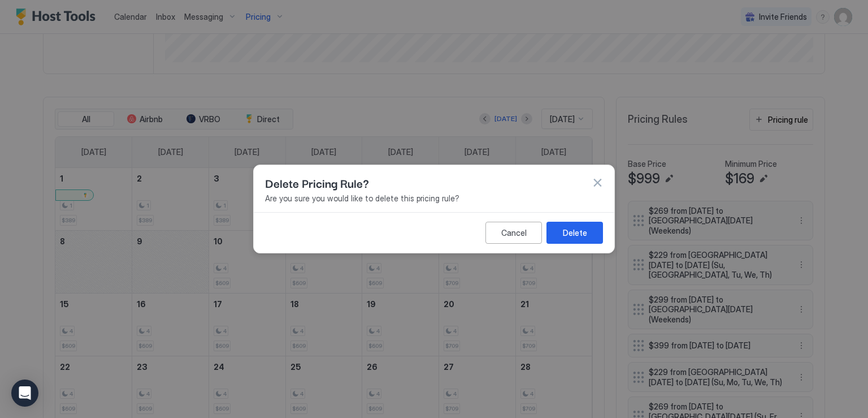 The height and width of the screenshot is (418, 868). Describe the element at coordinates (575, 233) in the screenshot. I see `button: Delete` at that location.